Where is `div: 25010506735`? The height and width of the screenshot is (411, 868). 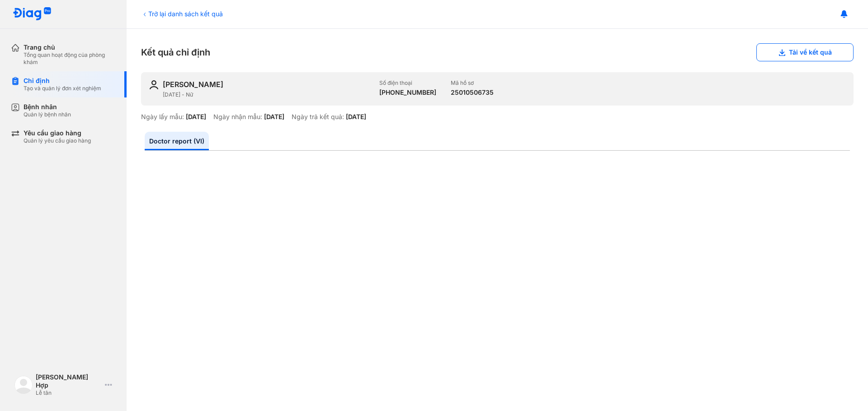 div: 25010506735 is located at coordinates (472, 93).